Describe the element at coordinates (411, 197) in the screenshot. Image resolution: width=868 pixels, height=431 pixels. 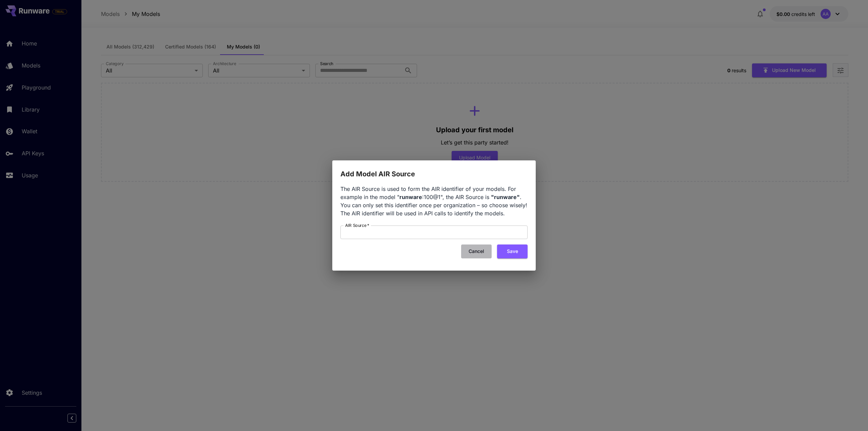
I see `b: runware` at that location.